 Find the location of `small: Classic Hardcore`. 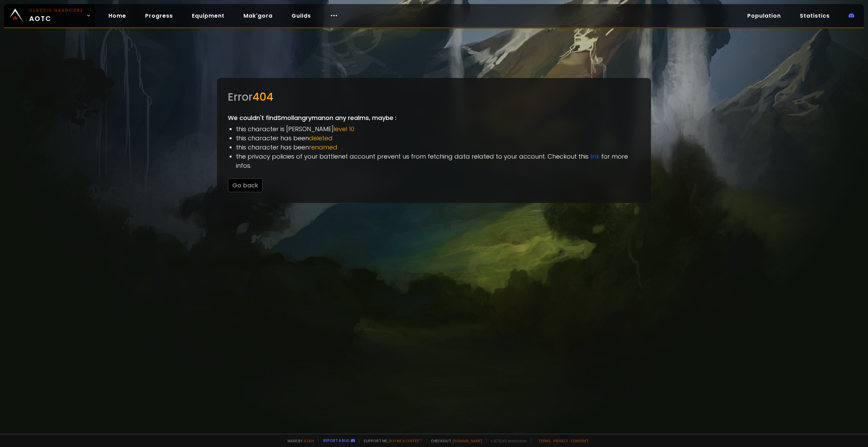

small: Classic Hardcore is located at coordinates (56, 10).